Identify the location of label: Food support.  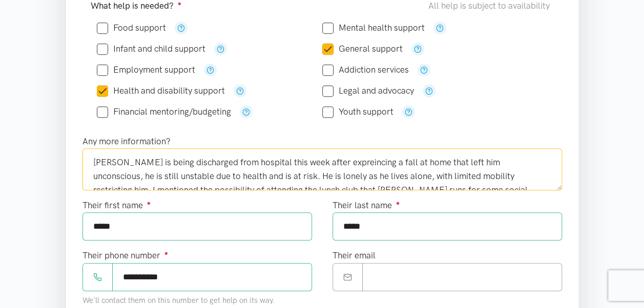
(131, 27).